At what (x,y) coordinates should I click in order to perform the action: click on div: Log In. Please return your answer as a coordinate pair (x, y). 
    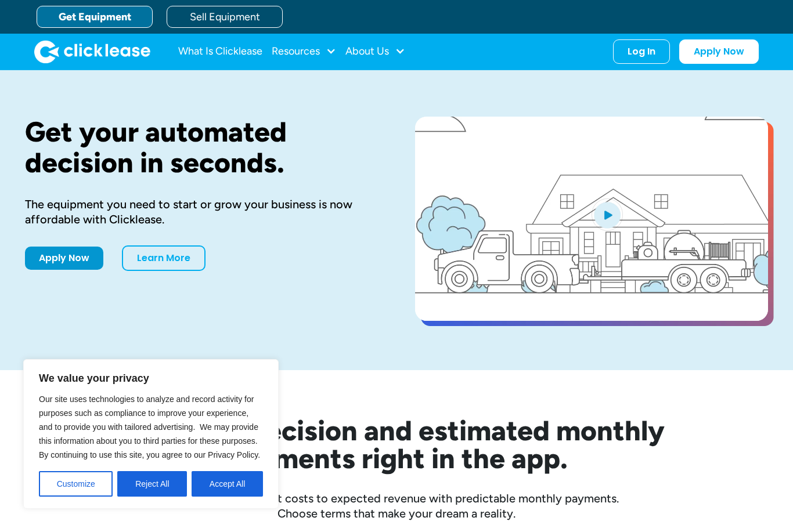
    Looking at the image, I should click on (641, 52).